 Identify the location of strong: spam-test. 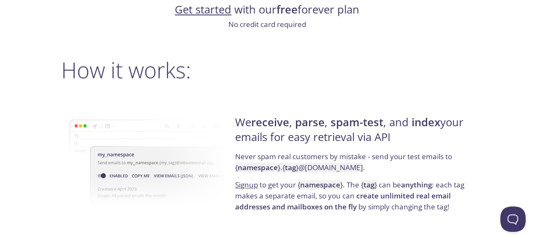
(356, 122).